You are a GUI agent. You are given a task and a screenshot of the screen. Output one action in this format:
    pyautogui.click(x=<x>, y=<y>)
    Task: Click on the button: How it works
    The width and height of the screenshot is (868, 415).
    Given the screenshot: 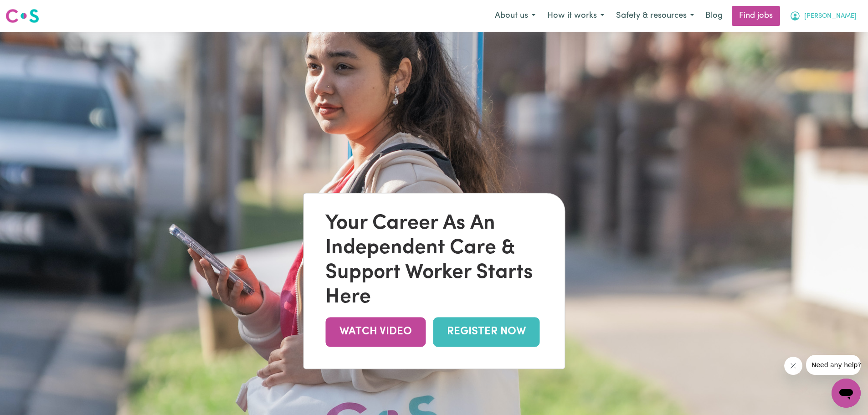 What is the action you would take?
    pyautogui.click(x=575, y=16)
    